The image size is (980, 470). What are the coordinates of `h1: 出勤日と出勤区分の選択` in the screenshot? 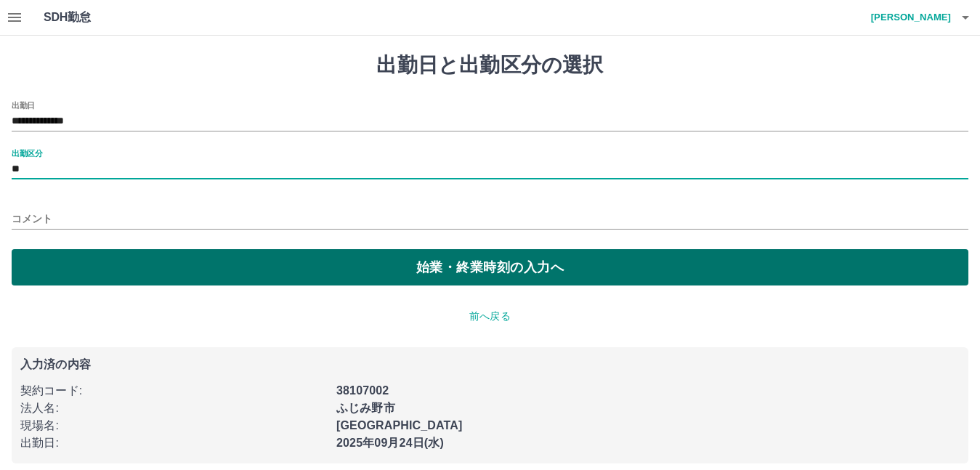 It's located at (490, 66).